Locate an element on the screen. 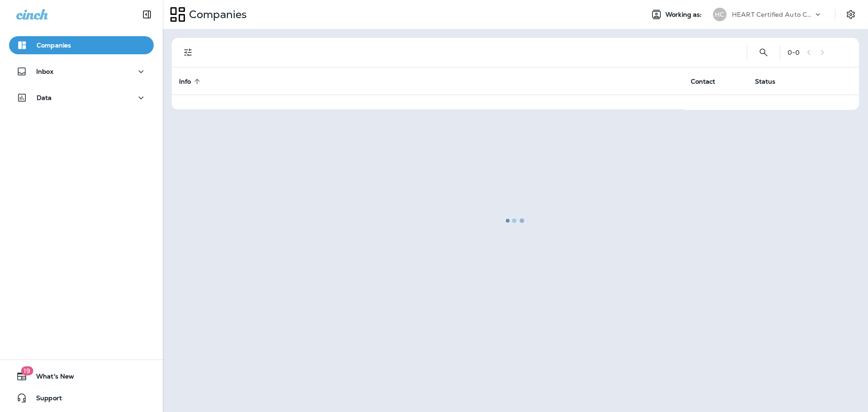  button: Support is located at coordinates (82, 398).